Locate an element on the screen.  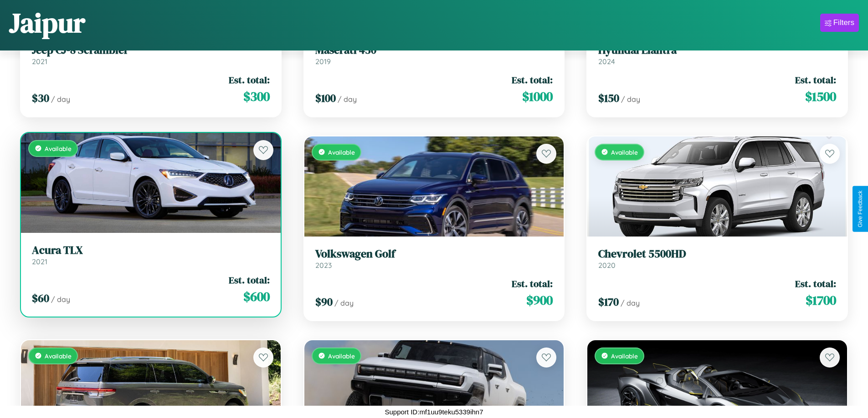
span: $ 150 is located at coordinates (608, 98).